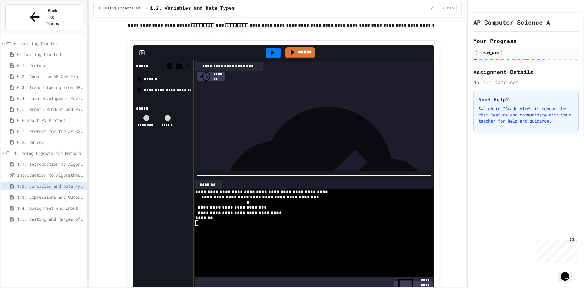 This screenshot has width=584, height=288. I want to click on h2: Your Progress, so click(526, 41).